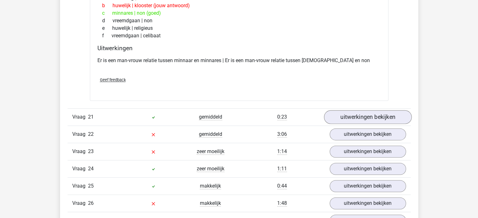 The width and height of the screenshot is (478, 218). What do you see at coordinates (107, 21) in the screenshot?
I see `span: d` at bounding box center [107, 21].